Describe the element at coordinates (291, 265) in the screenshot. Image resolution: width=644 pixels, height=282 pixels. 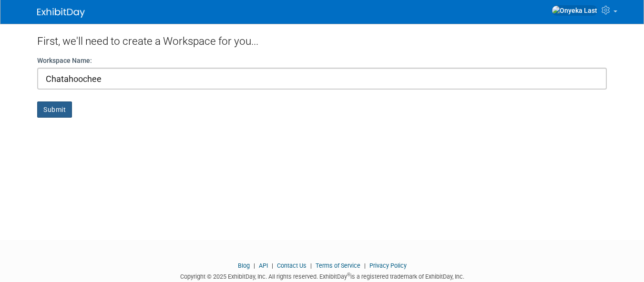
I see `a: Contact Us` at that location.